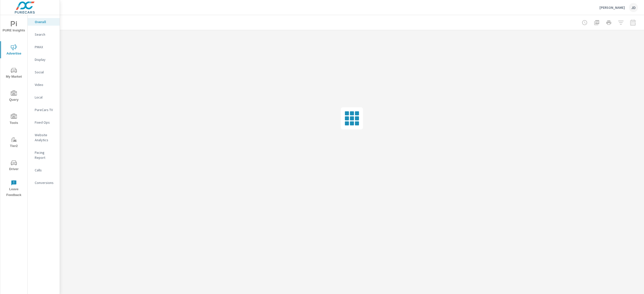 The width and height of the screenshot is (644, 294). What do you see at coordinates (44, 97) in the screenshot?
I see `div: Local` at bounding box center [44, 97].